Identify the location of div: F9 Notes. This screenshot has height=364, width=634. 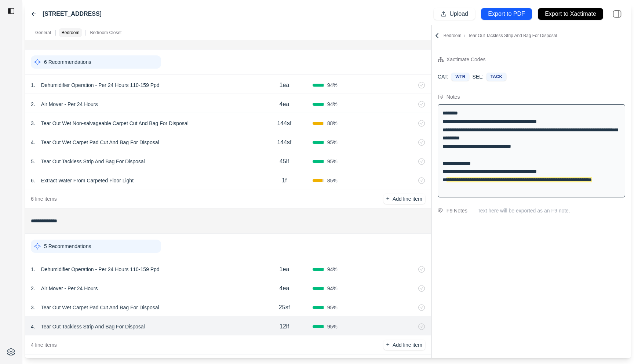
(456, 210).